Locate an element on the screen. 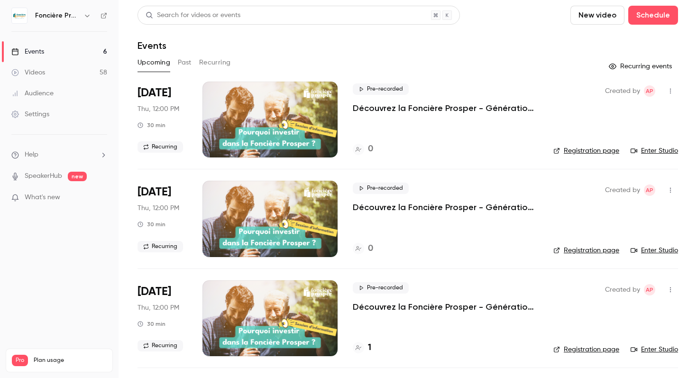  button: New video is located at coordinates (598, 15).